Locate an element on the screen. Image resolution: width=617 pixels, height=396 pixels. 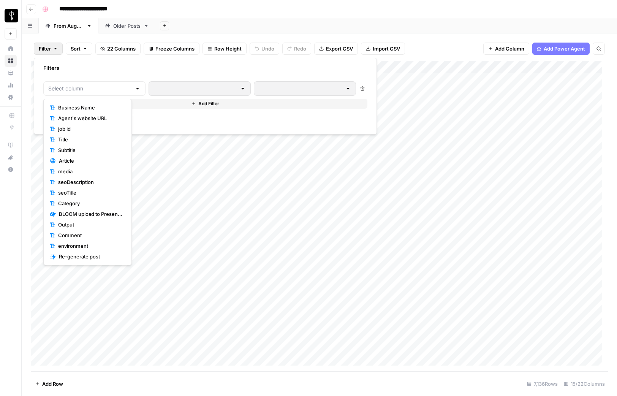
span: Re-generate post is located at coordinates (90, 256).